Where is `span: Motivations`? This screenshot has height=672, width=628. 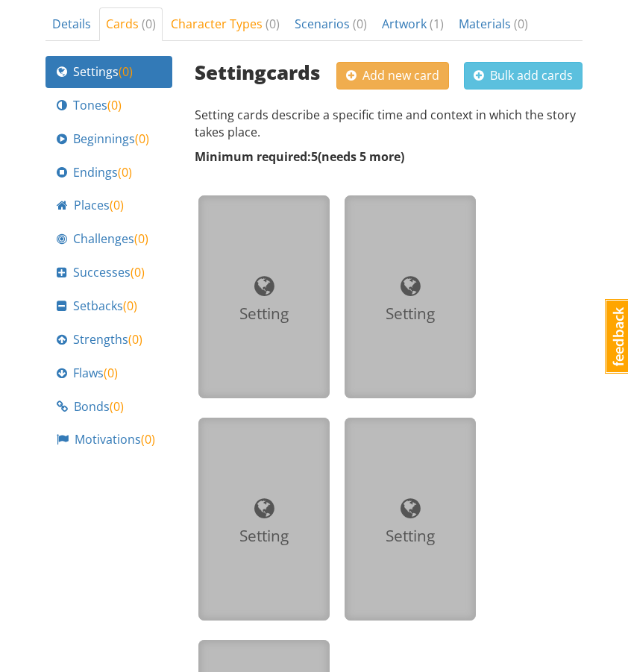 span: Motivations is located at coordinates (115, 439).